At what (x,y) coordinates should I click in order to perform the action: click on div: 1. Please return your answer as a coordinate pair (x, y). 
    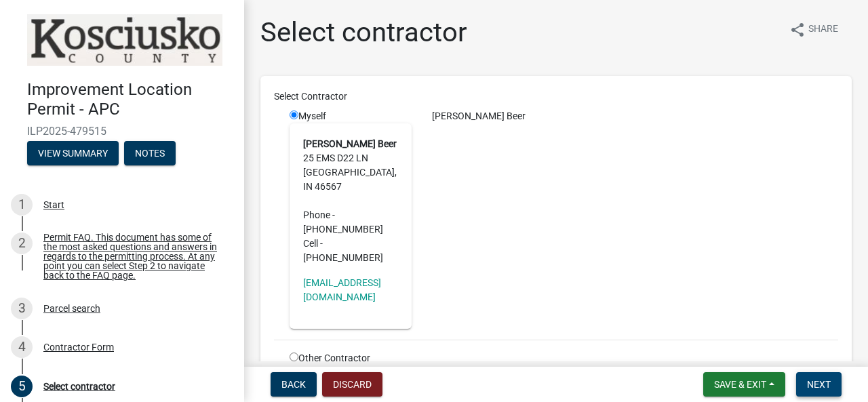
    Looking at the image, I should click on (22, 205).